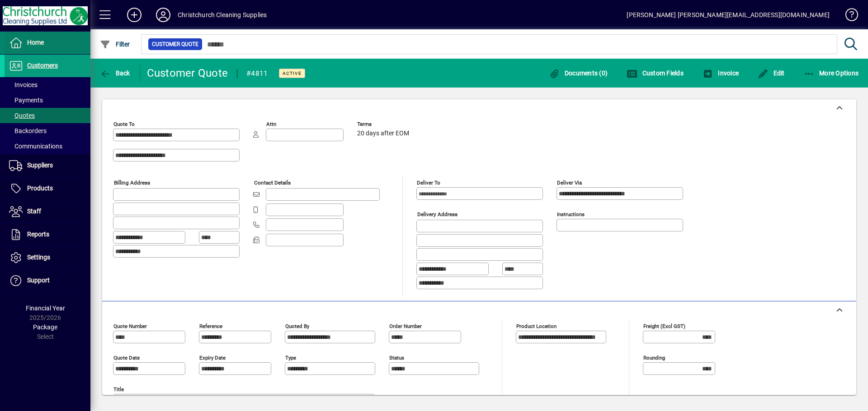 This screenshot has height=411, width=868. I want to click on mat-label: Type, so click(291, 358).